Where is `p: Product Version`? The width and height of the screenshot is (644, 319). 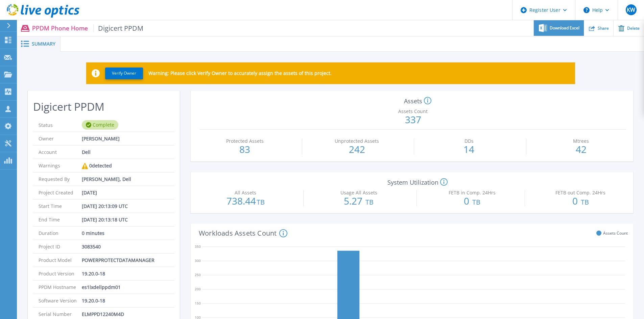 p: Product Version is located at coordinates (60, 274).